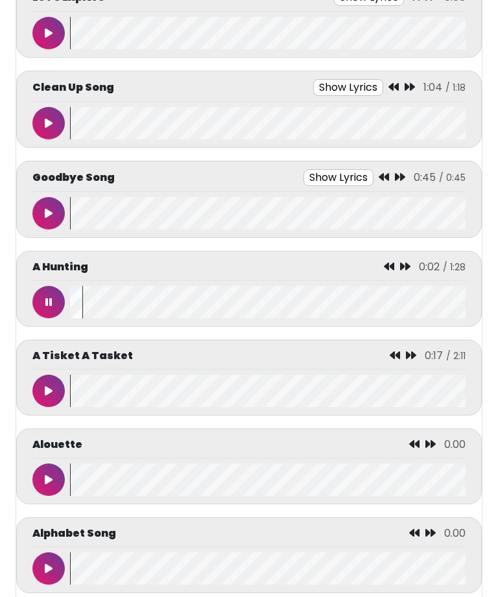 The height and width of the screenshot is (597, 498). What do you see at coordinates (424, 177) in the screenshot?
I see `span: 0:45` at bounding box center [424, 177].